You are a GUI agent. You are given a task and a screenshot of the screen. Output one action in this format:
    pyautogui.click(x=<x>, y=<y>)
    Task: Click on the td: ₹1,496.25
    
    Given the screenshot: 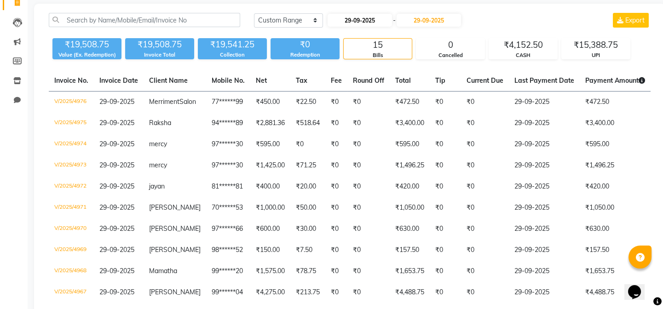 What is the action you would take?
    pyautogui.click(x=410, y=166)
    